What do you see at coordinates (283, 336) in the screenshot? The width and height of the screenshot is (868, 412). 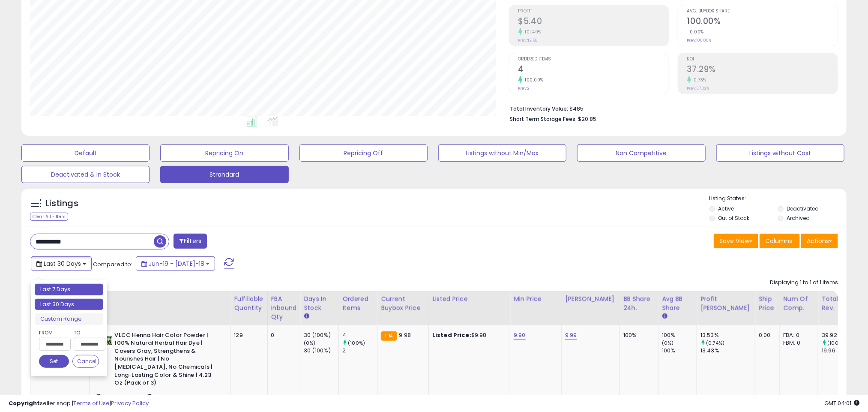 I see `div: 0` at bounding box center [283, 336].